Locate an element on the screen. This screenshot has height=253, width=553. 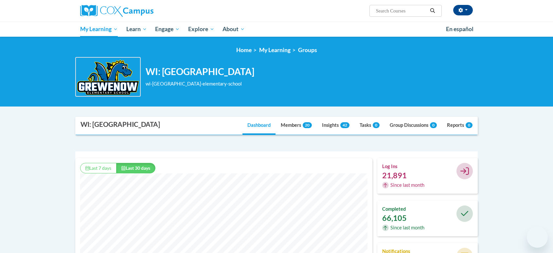
a: About is located at coordinates (234, 29).